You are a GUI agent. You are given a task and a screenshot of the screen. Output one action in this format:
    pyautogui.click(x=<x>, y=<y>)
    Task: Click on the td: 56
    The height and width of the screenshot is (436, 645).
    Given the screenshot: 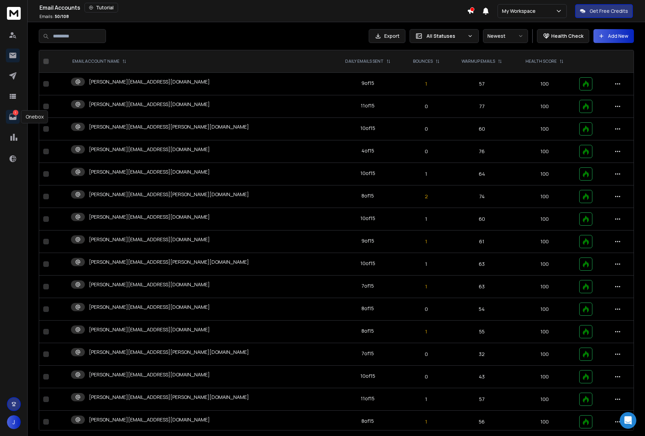 What is the action you would take?
    pyautogui.click(x=482, y=422)
    